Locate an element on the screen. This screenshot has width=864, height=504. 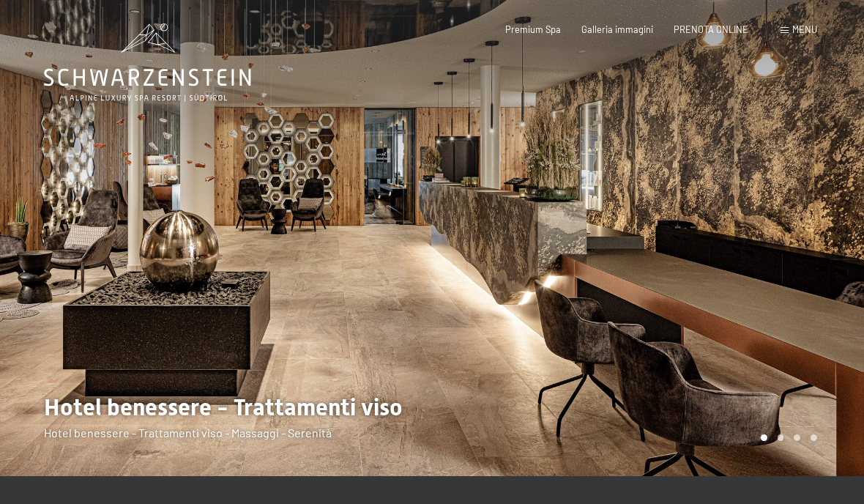
a: Galleria immagini is located at coordinates (617, 29).